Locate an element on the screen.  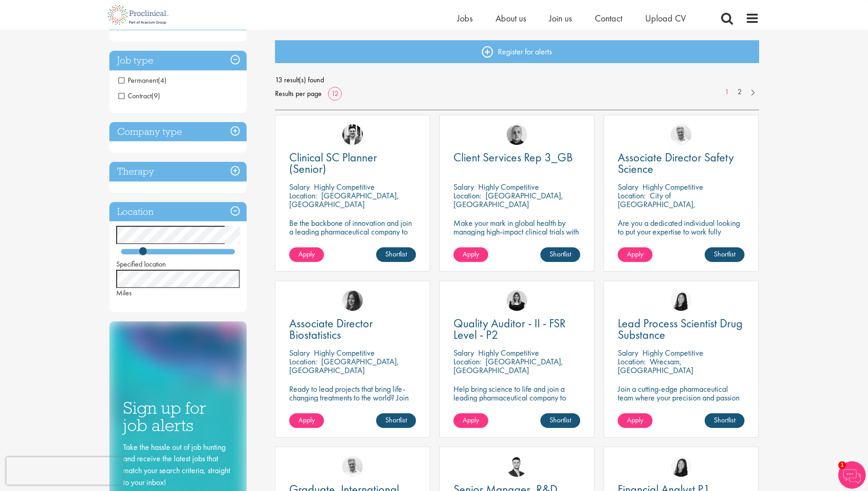
p: Make your mark in global health by managing high-impact clinical trials with a leading CRO. is located at coordinates (517, 231).